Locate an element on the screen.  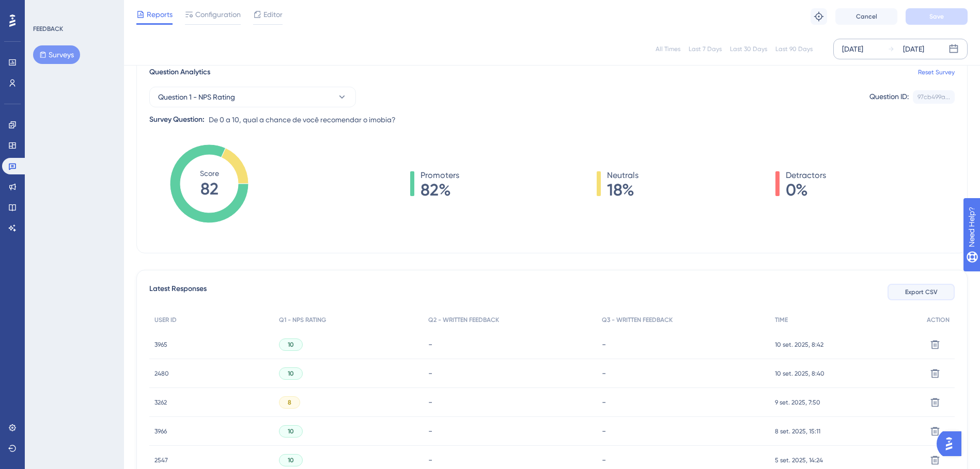
span: Neutrals is located at coordinates (622, 176).